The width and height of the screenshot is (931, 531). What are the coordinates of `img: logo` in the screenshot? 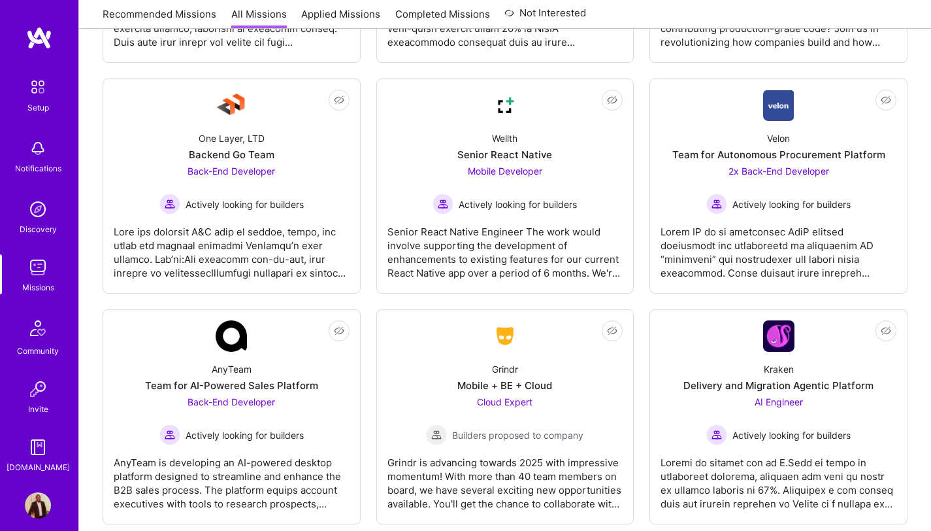 It's located at (39, 38).